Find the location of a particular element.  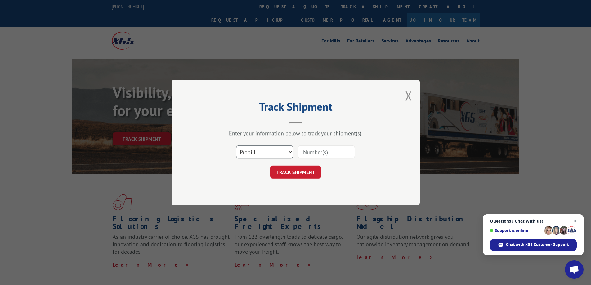

span: Questions? Chat with us! is located at coordinates (533, 221).